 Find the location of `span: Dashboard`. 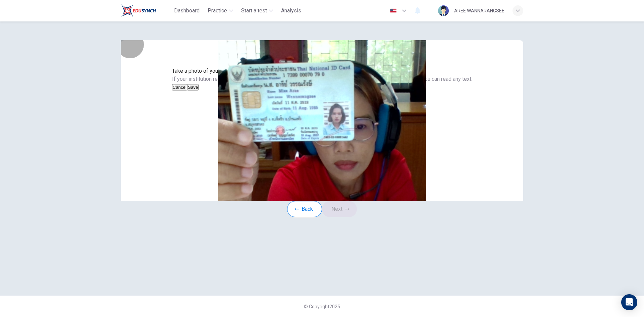

span: Dashboard is located at coordinates (187, 11).